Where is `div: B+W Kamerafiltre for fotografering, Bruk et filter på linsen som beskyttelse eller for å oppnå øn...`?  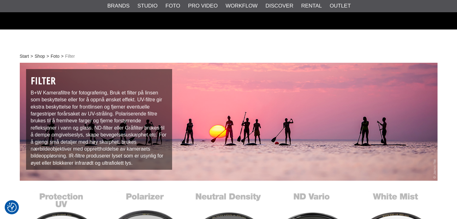 div: B+W Kamerafiltre for fotografering, Bruk et filter på linsen som beskyttelse eller for å oppnå øn... is located at coordinates (99, 119).